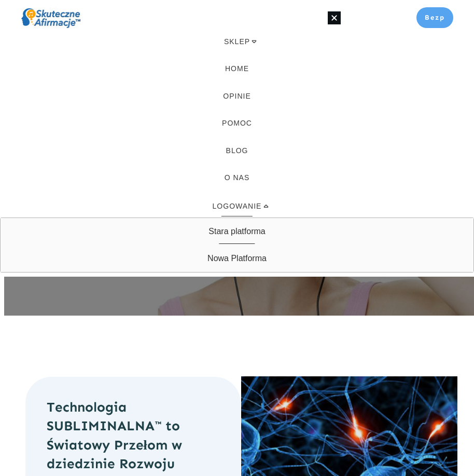  Describe the element at coordinates (237, 69) in the screenshot. I see `a: HOME` at that location.